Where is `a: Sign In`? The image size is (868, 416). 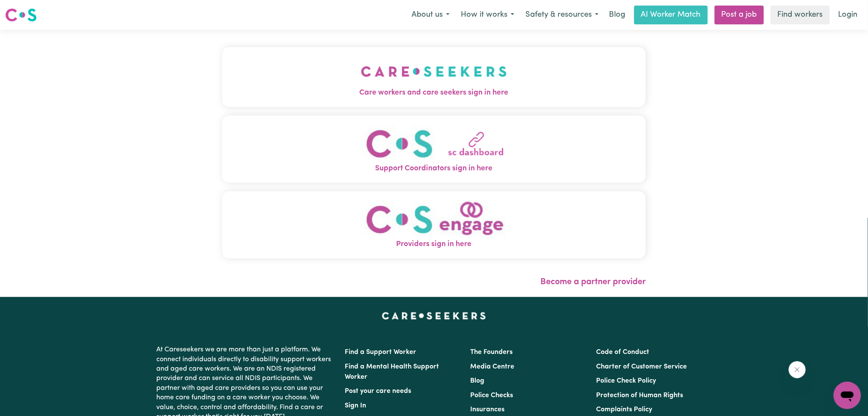 a: Sign In is located at coordinates (356, 405).